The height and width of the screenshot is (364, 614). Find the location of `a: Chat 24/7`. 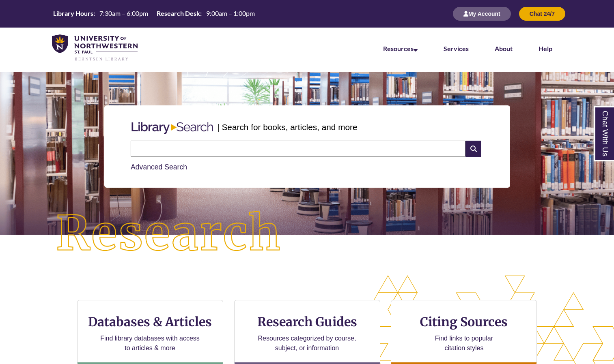

a: Chat 24/7 is located at coordinates (542, 13).